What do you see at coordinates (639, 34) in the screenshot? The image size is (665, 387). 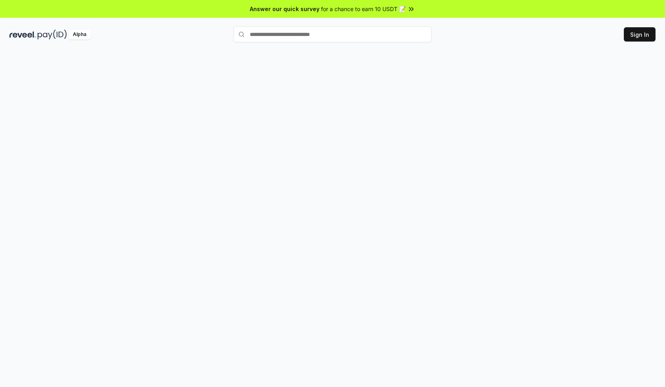 I see `button: Sign In` at bounding box center [639, 34].